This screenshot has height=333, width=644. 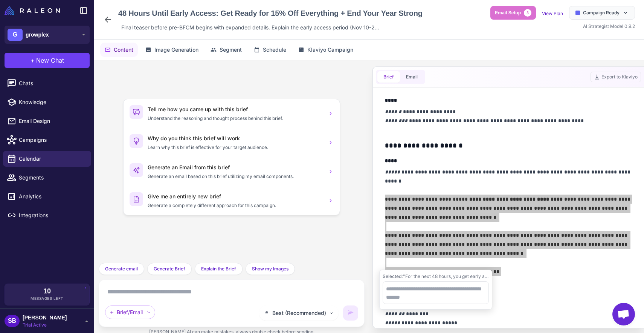 I want to click on button: Content, so click(x=119, y=50).